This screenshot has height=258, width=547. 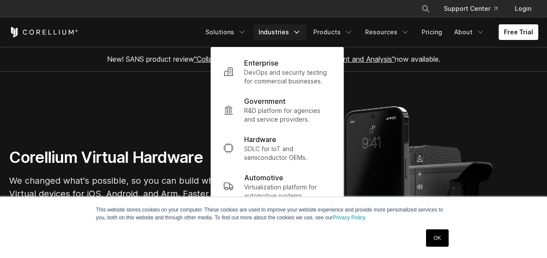 What do you see at coordinates (277, 110) in the screenshot?
I see `a: Government R&D platform for agencies and service providers.` at bounding box center [277, 110].